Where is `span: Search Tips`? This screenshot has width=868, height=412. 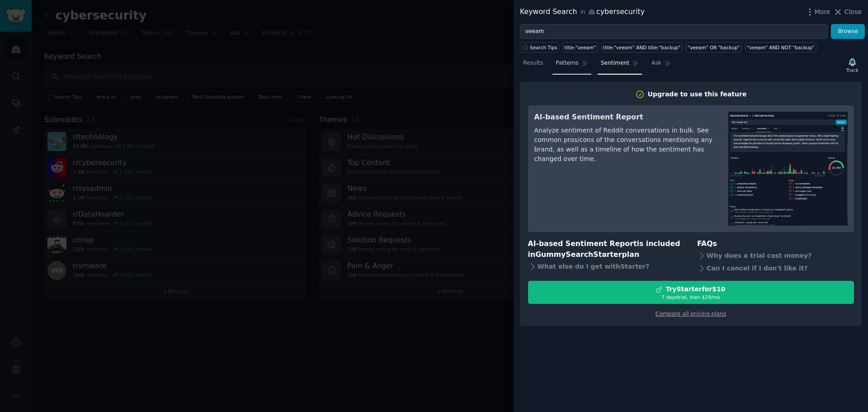
span: Search Tips is located at coordinates (543, 47).